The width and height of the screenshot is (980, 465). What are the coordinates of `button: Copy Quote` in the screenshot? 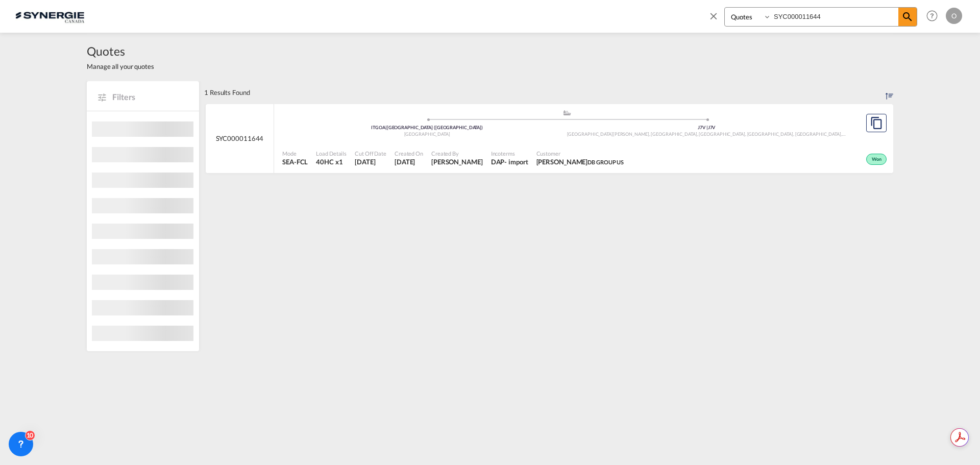 It's located at (877, 123).